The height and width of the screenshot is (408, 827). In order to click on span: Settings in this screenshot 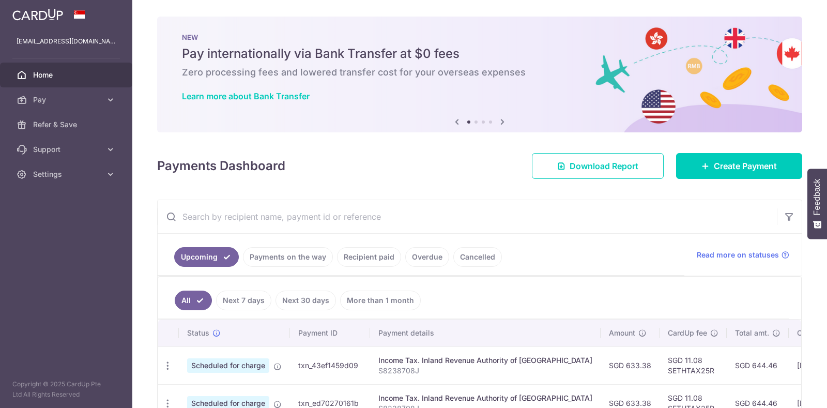, I will do `click(67, 174)`.